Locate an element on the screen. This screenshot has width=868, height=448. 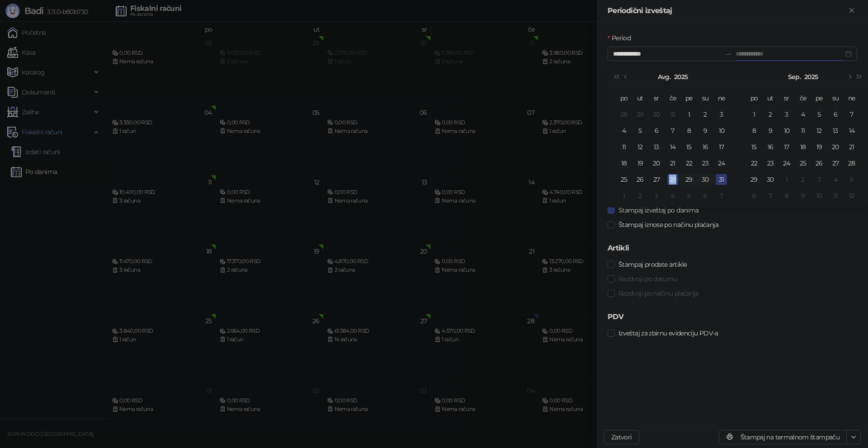
div: 9 is located at coordinates (705, 131).